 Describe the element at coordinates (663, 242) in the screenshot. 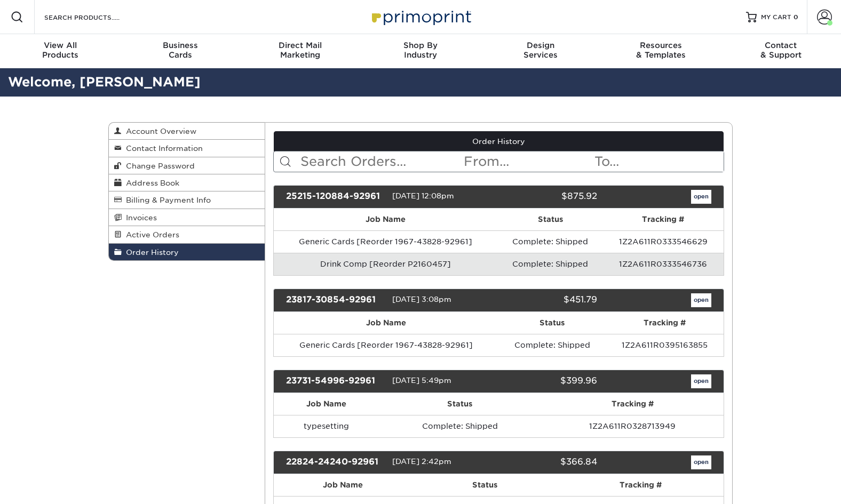

I see `td: 1Z2A611R0333546629` at that location.